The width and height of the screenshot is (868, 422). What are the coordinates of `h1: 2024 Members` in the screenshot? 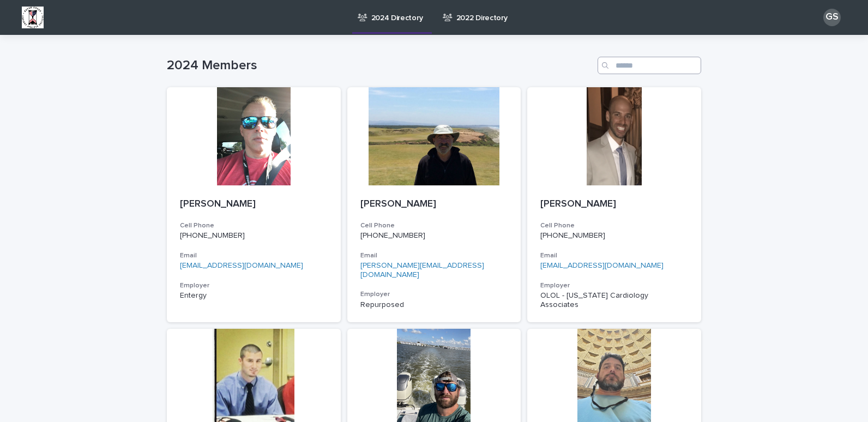 It's located at (380, 65).